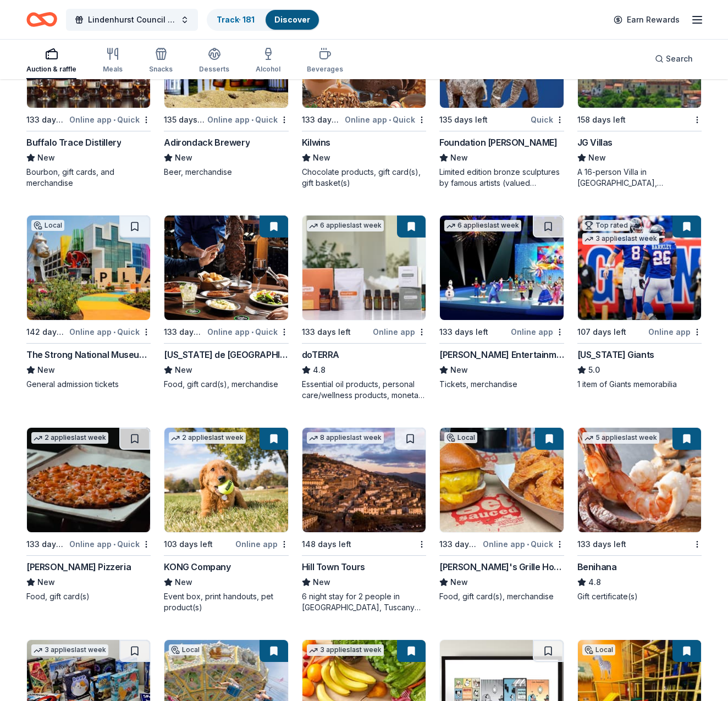 The image size is (728, 701). I want to click on div: Event box, print handouts, pet product(s), so click(226, 602).